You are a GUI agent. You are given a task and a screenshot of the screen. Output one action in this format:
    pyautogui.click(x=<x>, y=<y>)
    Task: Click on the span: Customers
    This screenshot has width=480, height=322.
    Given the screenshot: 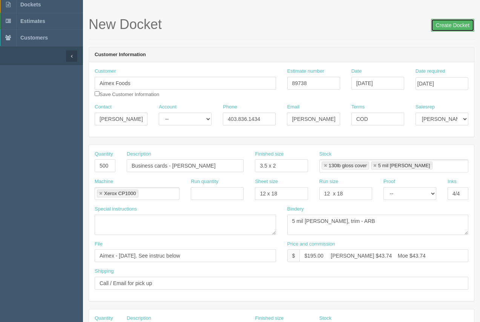 What is the action you would take?
    pyautogui.click(x=34, y=38)
    